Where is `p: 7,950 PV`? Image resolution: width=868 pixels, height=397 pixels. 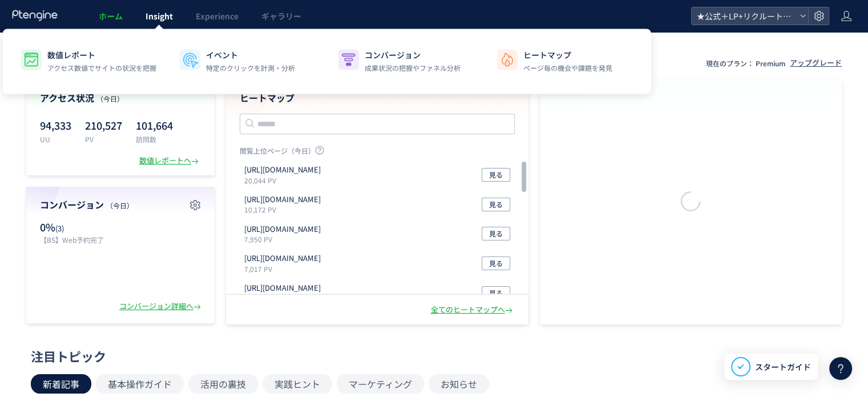 p: 7,950 PV is located at coordinates (285, 239).